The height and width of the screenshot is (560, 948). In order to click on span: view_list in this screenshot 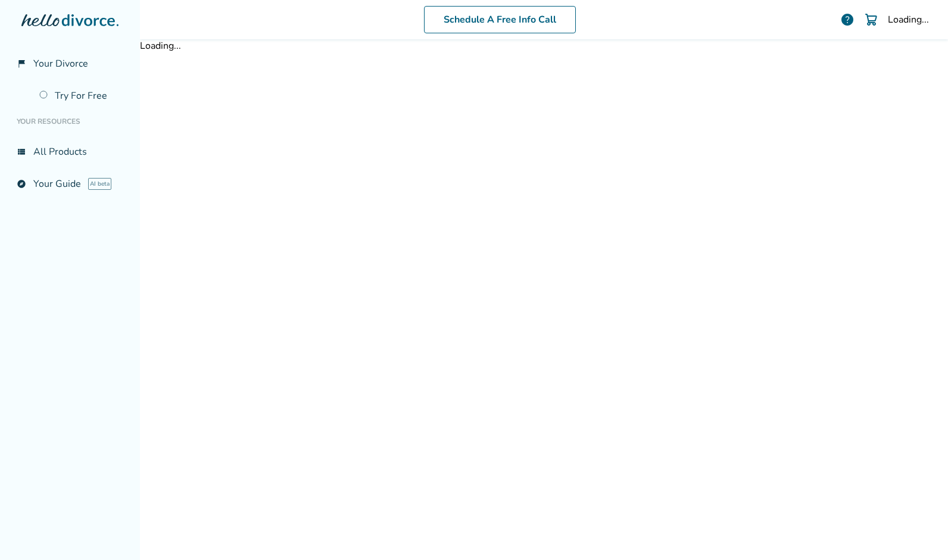, I will do `click(21, 151)`.